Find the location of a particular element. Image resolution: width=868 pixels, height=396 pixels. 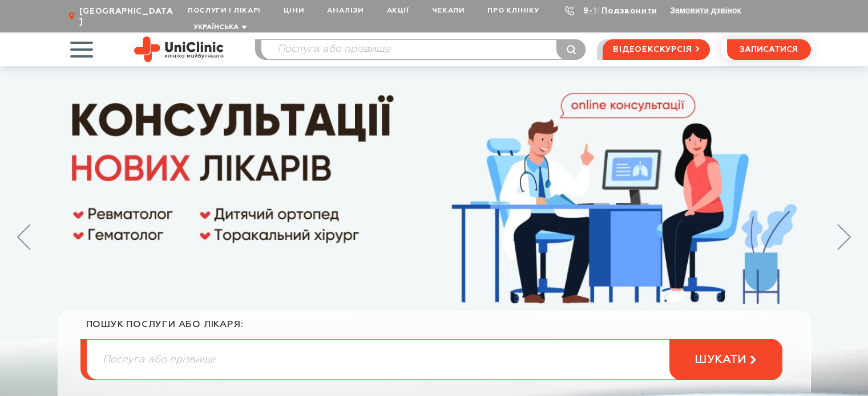

button: шукати is located at coordinates (725, 360).